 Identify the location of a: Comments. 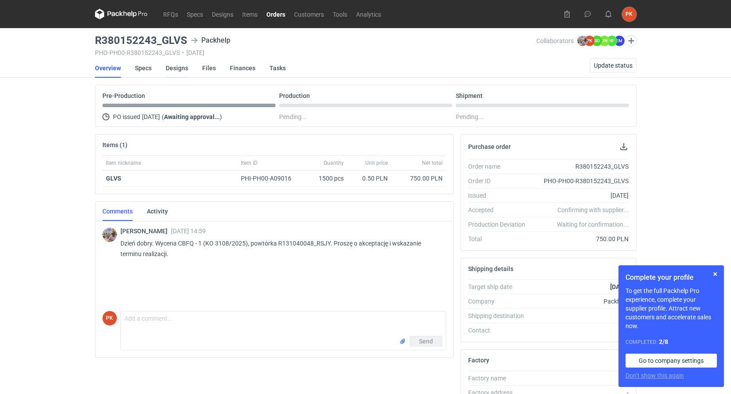
(117, 211).